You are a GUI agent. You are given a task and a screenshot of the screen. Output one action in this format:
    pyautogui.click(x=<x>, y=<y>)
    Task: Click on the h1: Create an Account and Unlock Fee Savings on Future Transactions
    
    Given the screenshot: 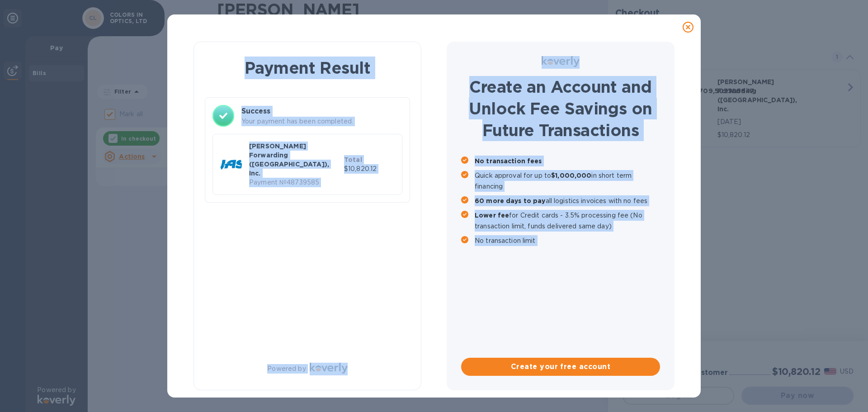 What is the action you would take?
    pyautogui.click(x=561, y=108)
    